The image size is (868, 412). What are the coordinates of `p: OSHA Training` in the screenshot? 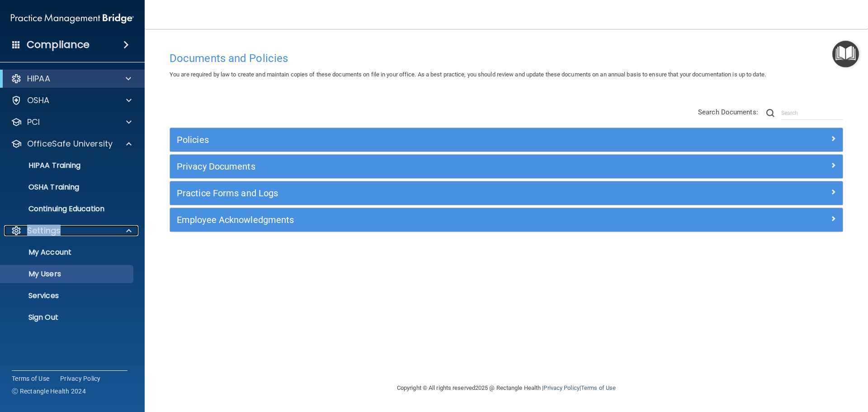 It's located at (42, 187).